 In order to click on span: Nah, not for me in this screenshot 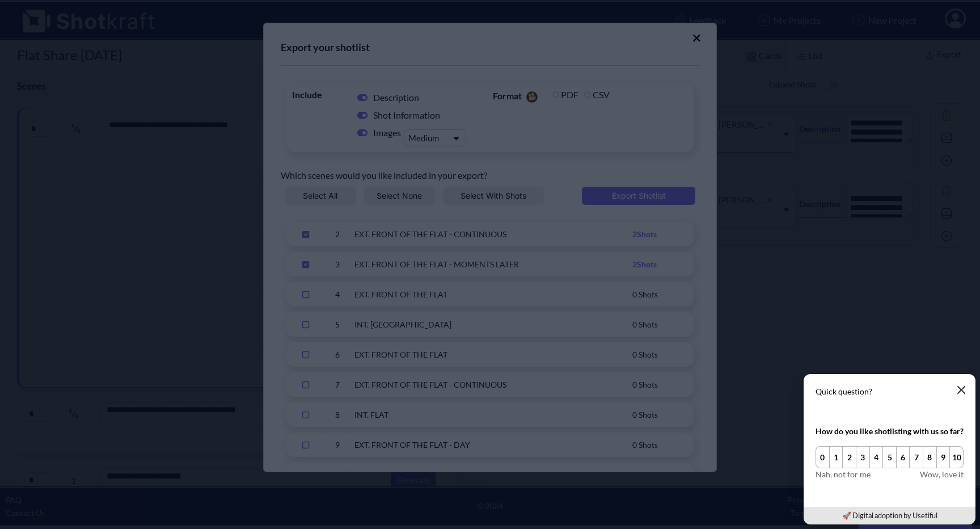, I will do `click(843, 474)`.